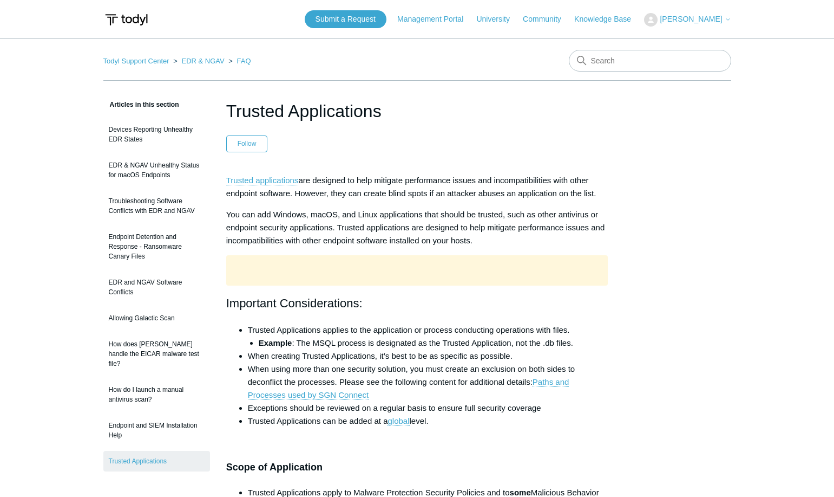 This screenshot has height=497, width=834. What do you see at coordinates (126, 19) in the screenshot?
I see `img: Todyl Support Center Help Center home page` at bounding box center [126, 19].